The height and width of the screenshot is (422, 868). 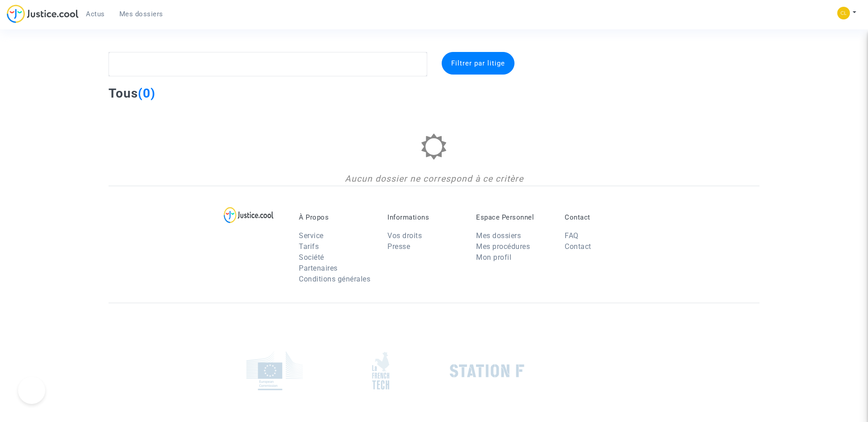 I want to click on span: Tous, so click(x=123, y=93).